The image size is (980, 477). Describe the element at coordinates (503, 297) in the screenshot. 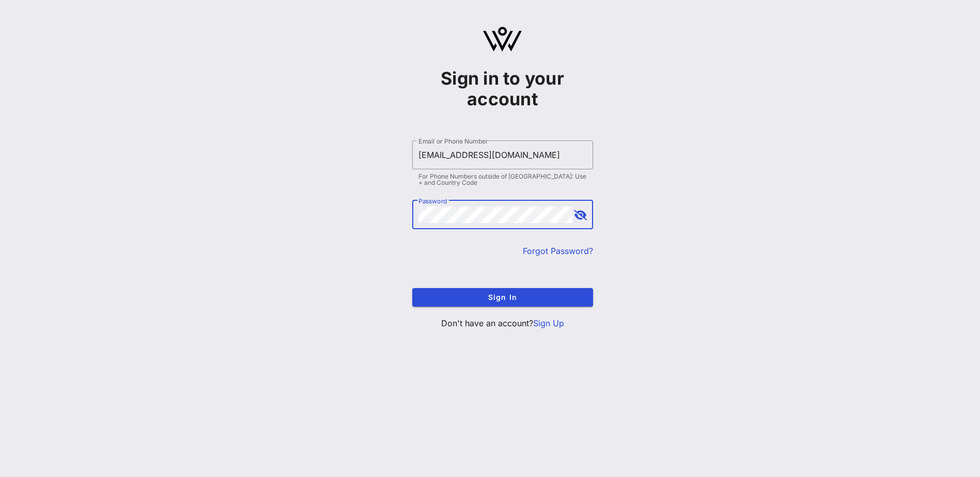

I see `button: Sign In` at that location.